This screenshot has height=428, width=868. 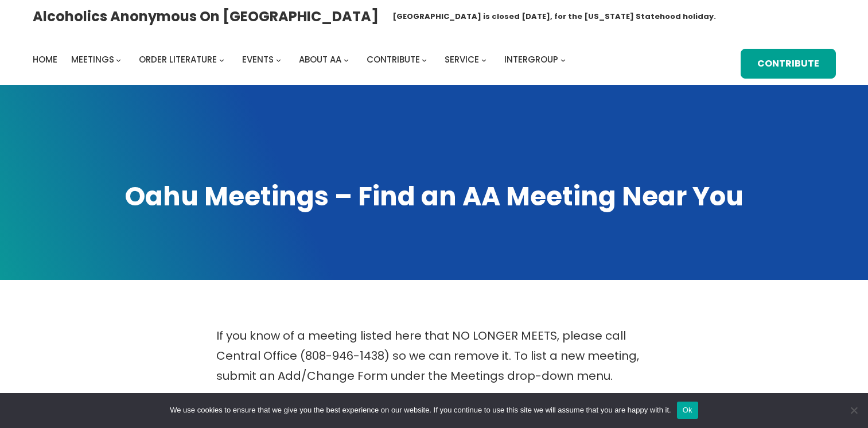 What do you see at coordinates (92, 60) in the screenshot?
I see `a: Meetings` at bounding box center [92, 60].